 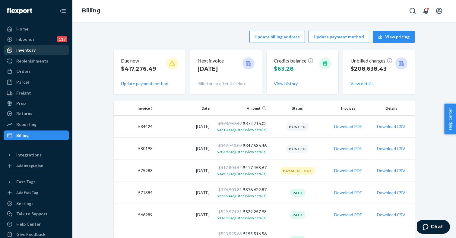 What do you see at coordinates (138, 69) in the screenshot?
I see `p: $417,276.49` at bounding box center [138, 69].